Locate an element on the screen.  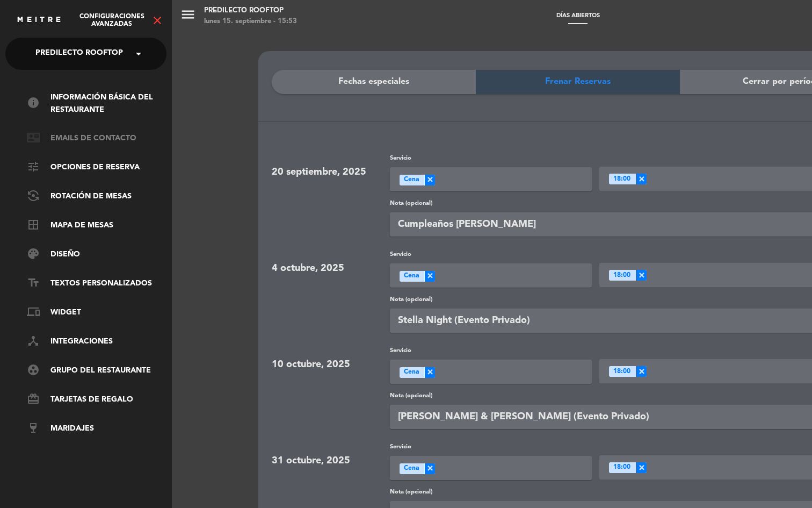
i: group_work is located at coordinates (33, 369).